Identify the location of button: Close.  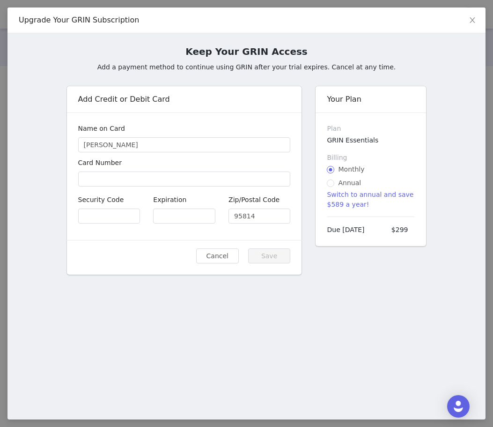
(473, 21).